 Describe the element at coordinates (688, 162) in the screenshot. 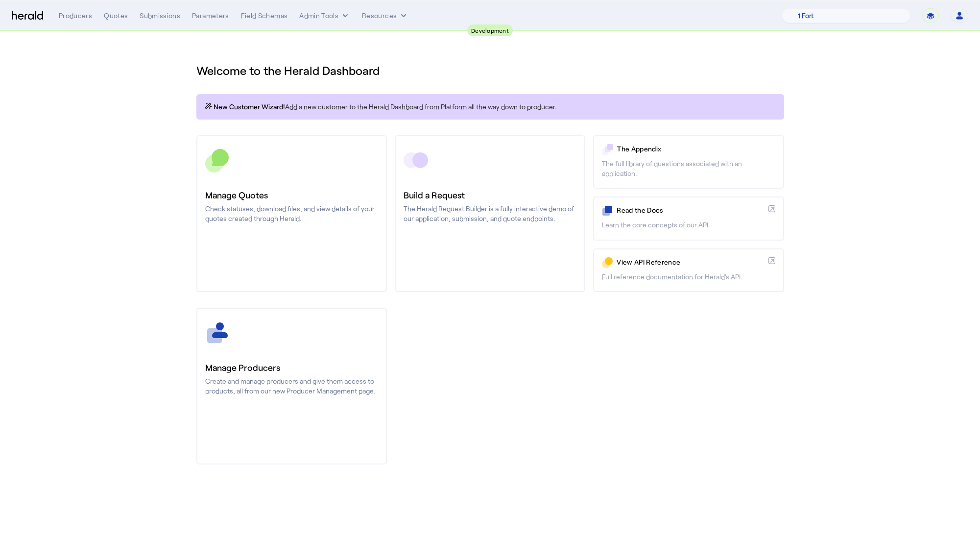

I see `a: The AppendixThe full library of questions associated with an application.` at that location.